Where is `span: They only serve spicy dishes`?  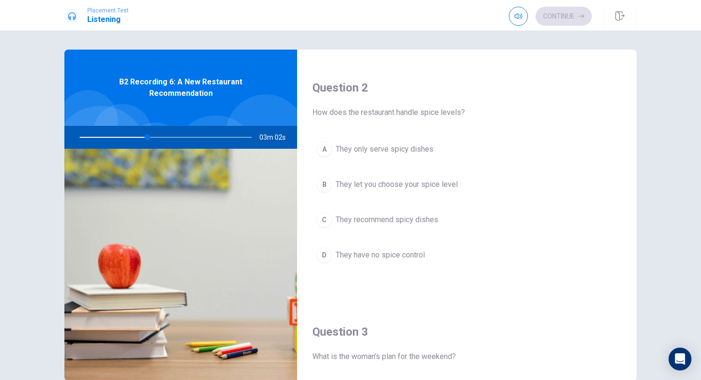
span: They only serve spicy dishes is located at coordinates (384, 149).